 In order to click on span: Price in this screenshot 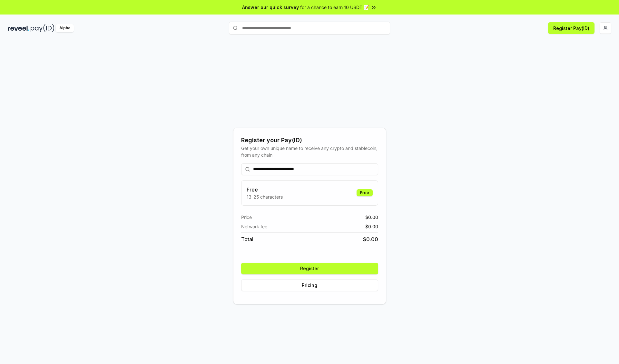, I will do `click(246, 217)`.